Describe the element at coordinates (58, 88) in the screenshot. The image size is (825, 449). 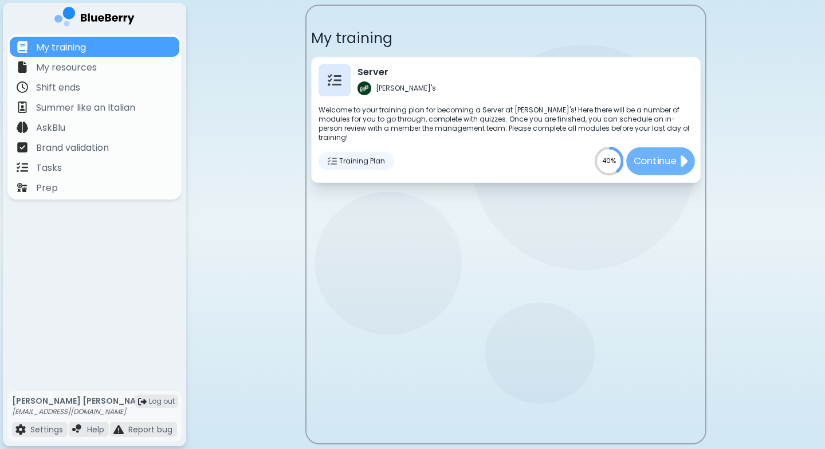
I see `p: Shift ends` at that location.